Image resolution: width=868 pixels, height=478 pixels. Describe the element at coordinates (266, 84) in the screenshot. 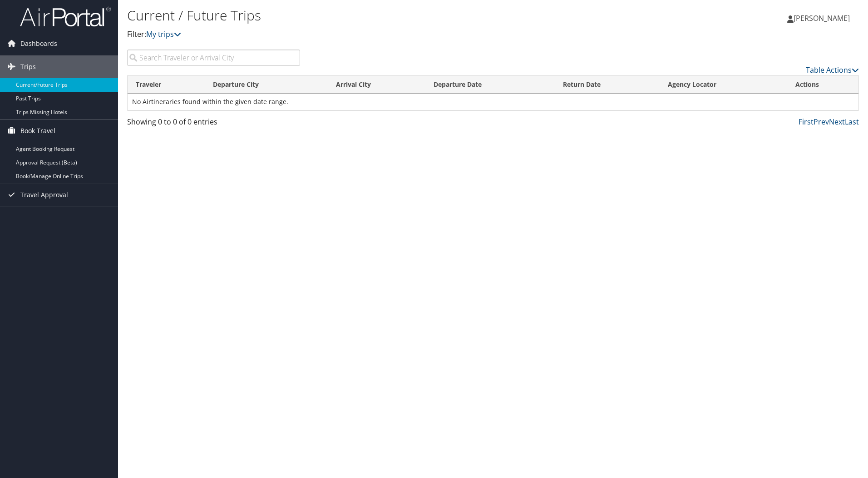

I see `th: Departure City: activate to sort column ascending` at that location.